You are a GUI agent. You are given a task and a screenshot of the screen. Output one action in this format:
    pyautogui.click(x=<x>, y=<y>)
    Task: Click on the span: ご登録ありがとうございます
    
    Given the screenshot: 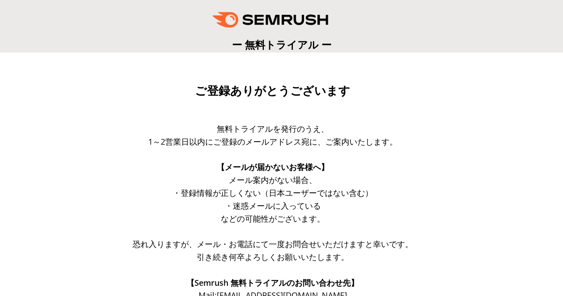 What is the action you would take?
    pyautogui.click(x=273, y=91)
    